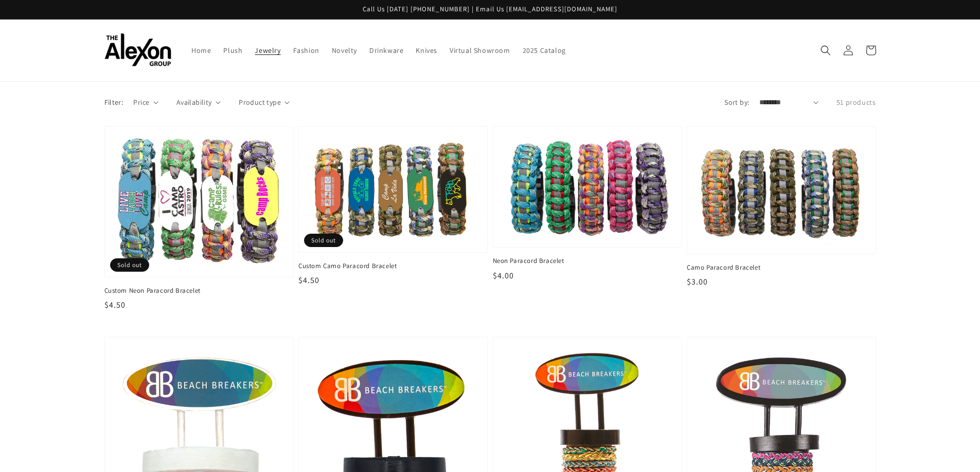  I want to click on span: $3.00, so click(697, 281).